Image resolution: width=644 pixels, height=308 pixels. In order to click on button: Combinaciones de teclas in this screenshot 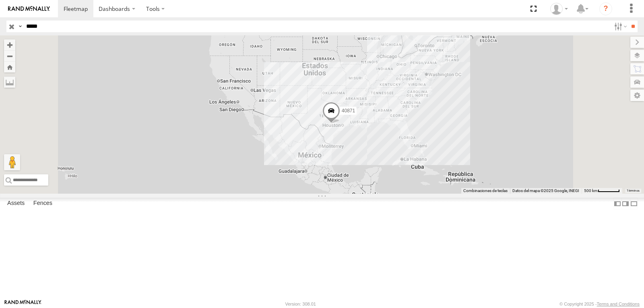, I will do `click(485, 191)`.